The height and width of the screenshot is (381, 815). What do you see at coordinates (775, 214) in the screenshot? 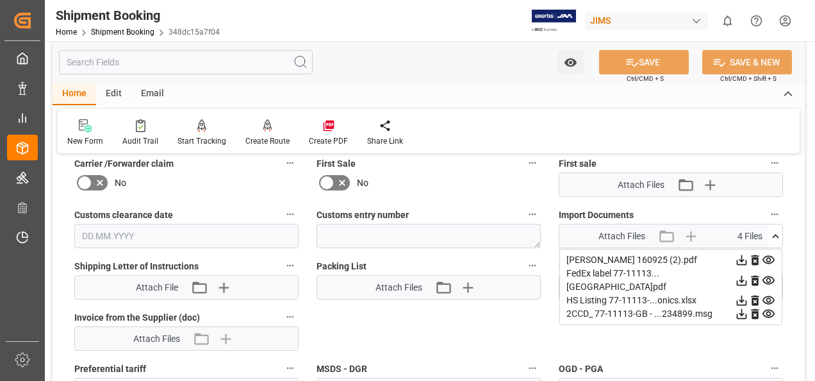
I see `button: Import Documents` at bounding box center [775, 214].